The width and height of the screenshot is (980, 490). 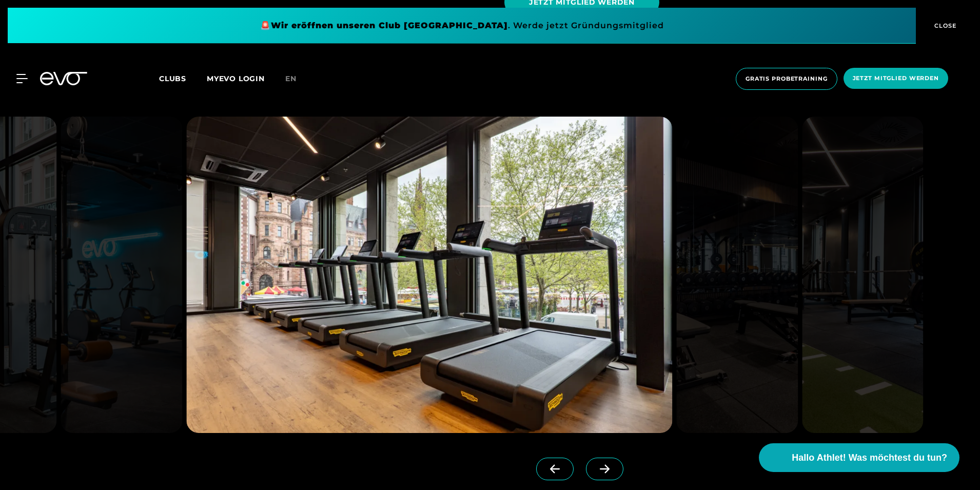 What do you see at coordinates (182, 78) in the screenshot?
I see `a: Clubs` at bounding box center [182, 78].